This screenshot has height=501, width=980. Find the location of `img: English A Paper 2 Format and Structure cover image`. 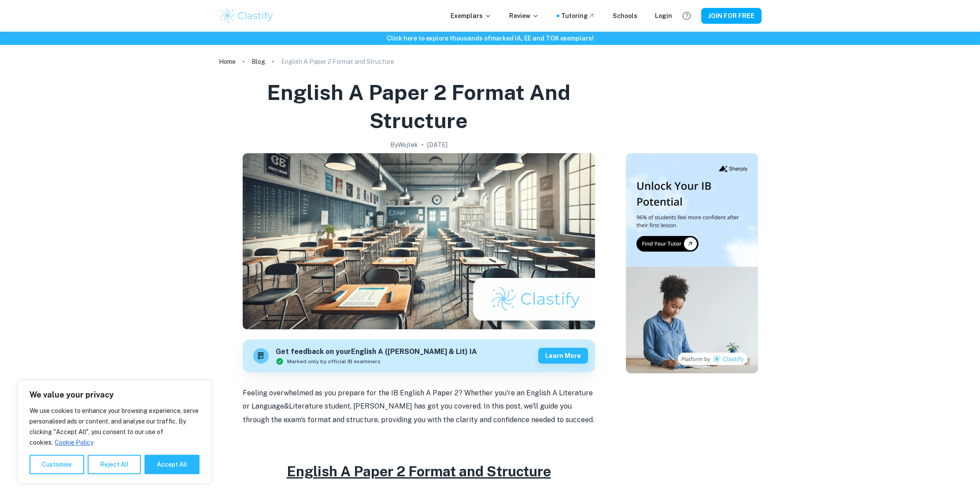

img: English A Paper 2 Format and Structure cover image is located at coordinates (418, 242).